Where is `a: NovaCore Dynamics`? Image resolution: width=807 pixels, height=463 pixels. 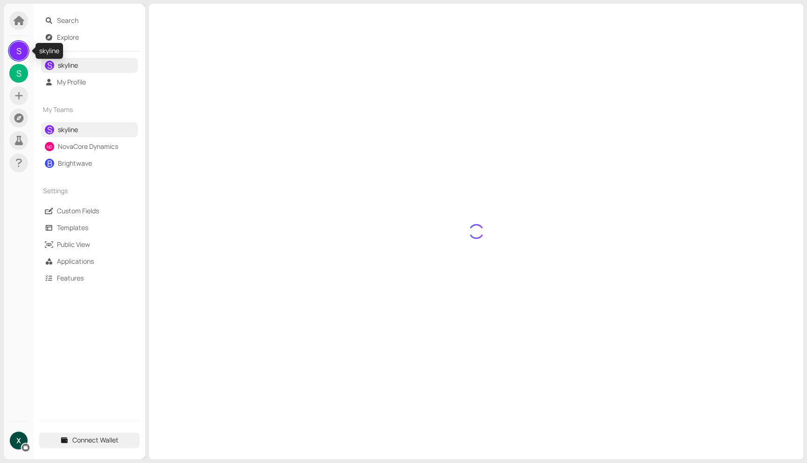 a: NovaCore Dynamics is located at coordinates (88, 146).